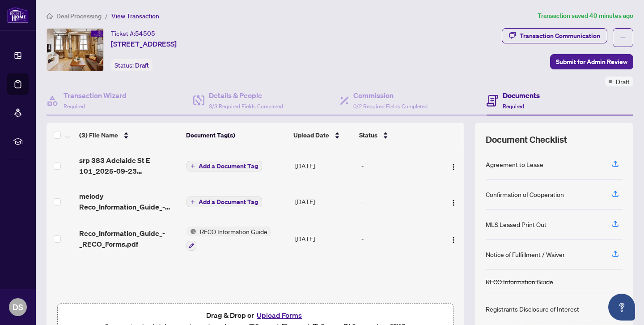 The height and width of the screenshot is (325, 644). What do you see at coordinates (98, 135) in the screenshot?
I see `span: (3) File Name` at bounding box center [98, 135].